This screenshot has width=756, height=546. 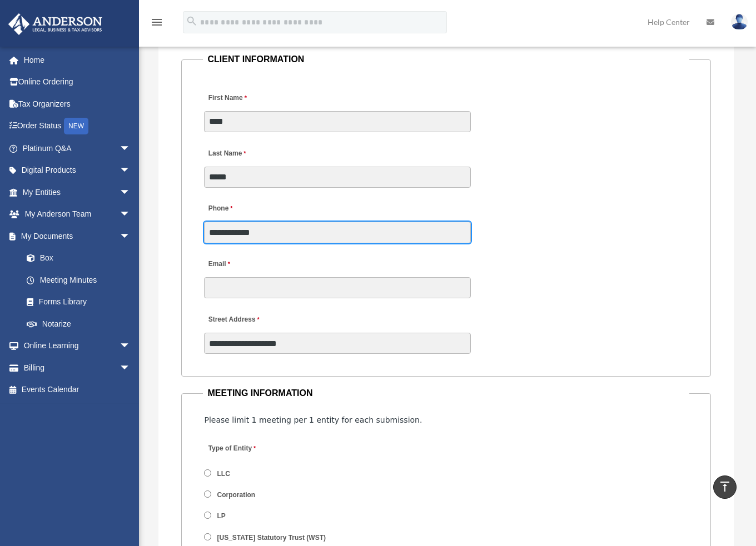 What do you see at coordinates (81, 324) in the screenshot?
I see `a: Notarize` at bounding box center [81, 324].